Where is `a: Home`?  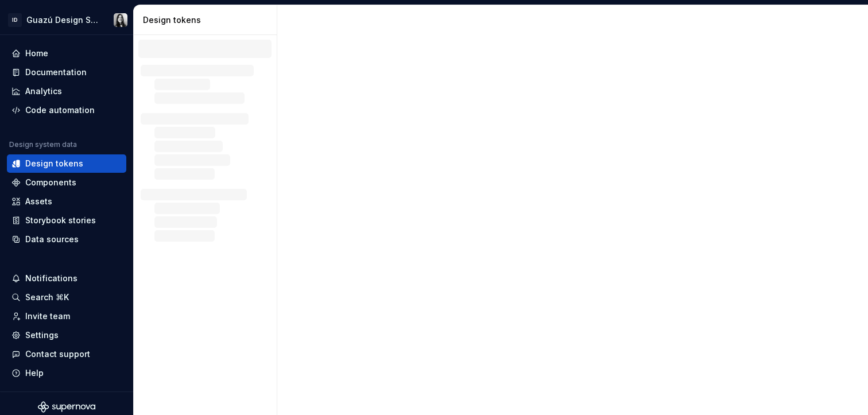
a: Home is located at coordinates (67, 54).